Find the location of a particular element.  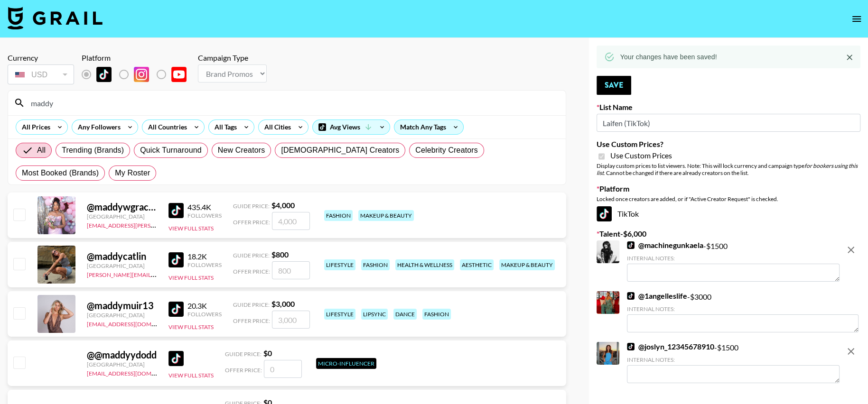

div: dance is located at coordinates (405, 314).